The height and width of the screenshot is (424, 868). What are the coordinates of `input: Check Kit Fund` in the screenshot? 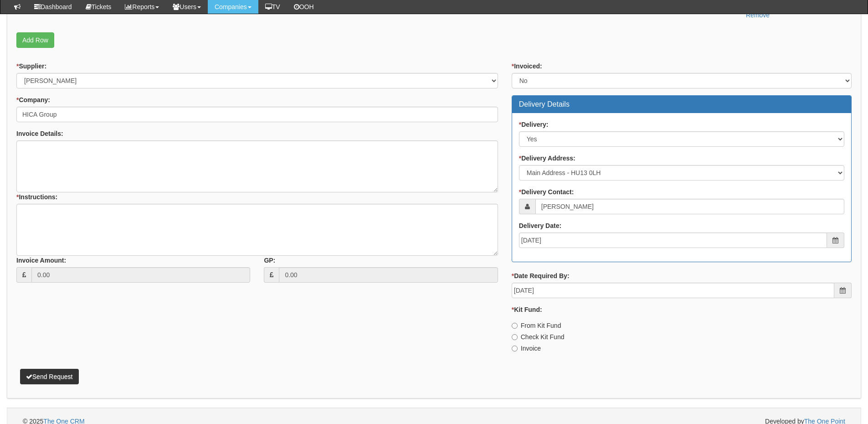 It's located at (514, 337).